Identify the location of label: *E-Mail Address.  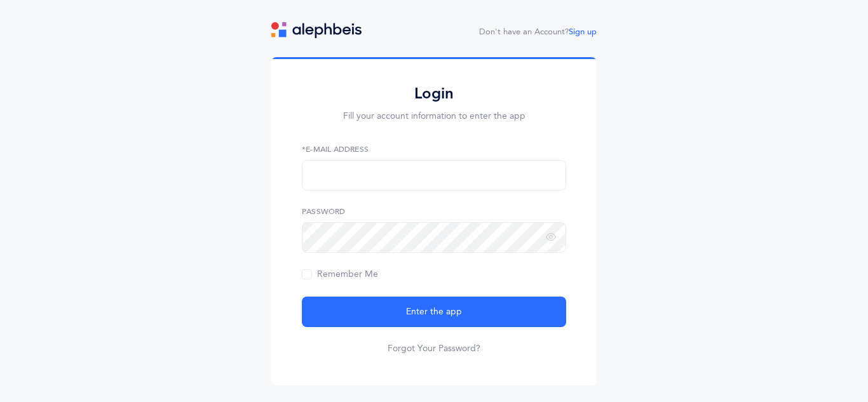
(434, 149).